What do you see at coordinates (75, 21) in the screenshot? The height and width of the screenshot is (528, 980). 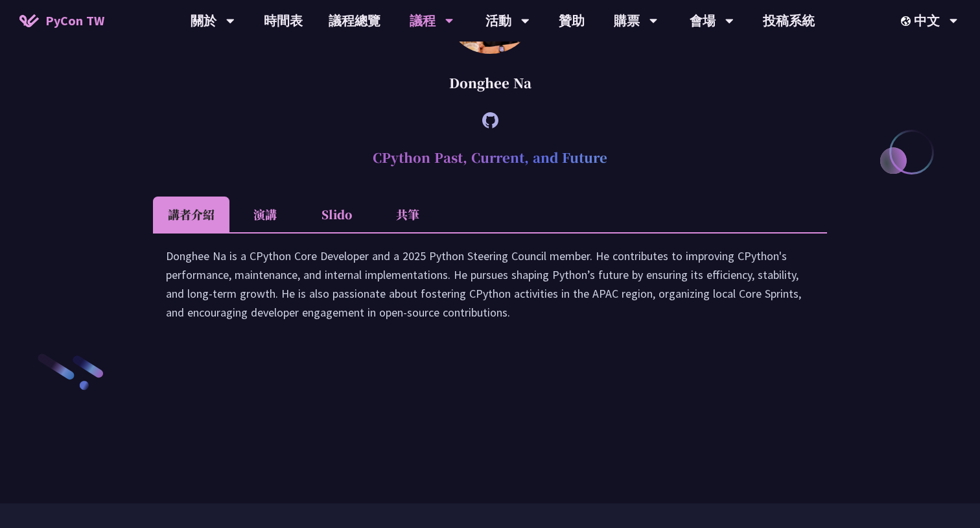 I see `span: PyCon TW` at bounding box center [75, 21].